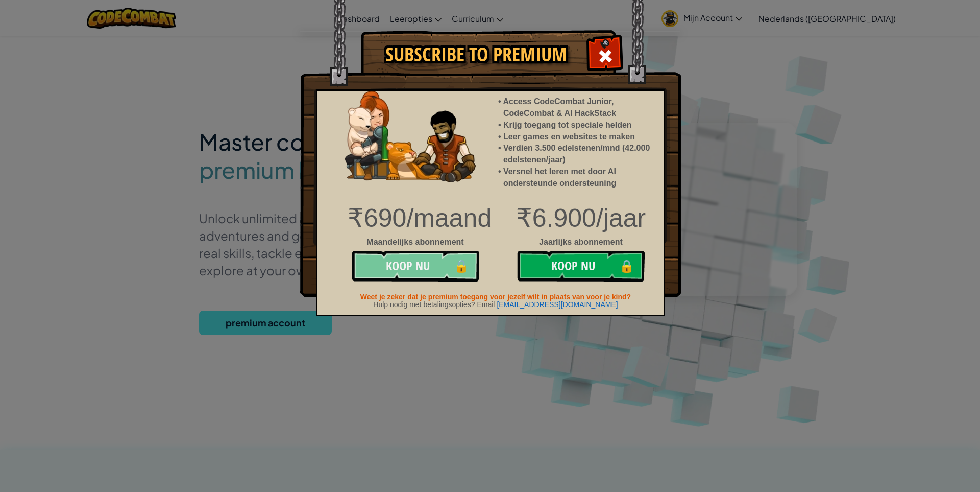 The image size is (980, 492). Describe the element at coordinates (477, 55) in the screenshot. I see `h1: Subscribe to Premium` at that location.